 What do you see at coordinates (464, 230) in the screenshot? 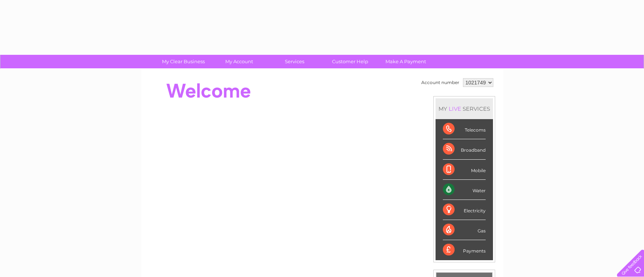
I see `div: Gas` at bounding box center [464, 230].